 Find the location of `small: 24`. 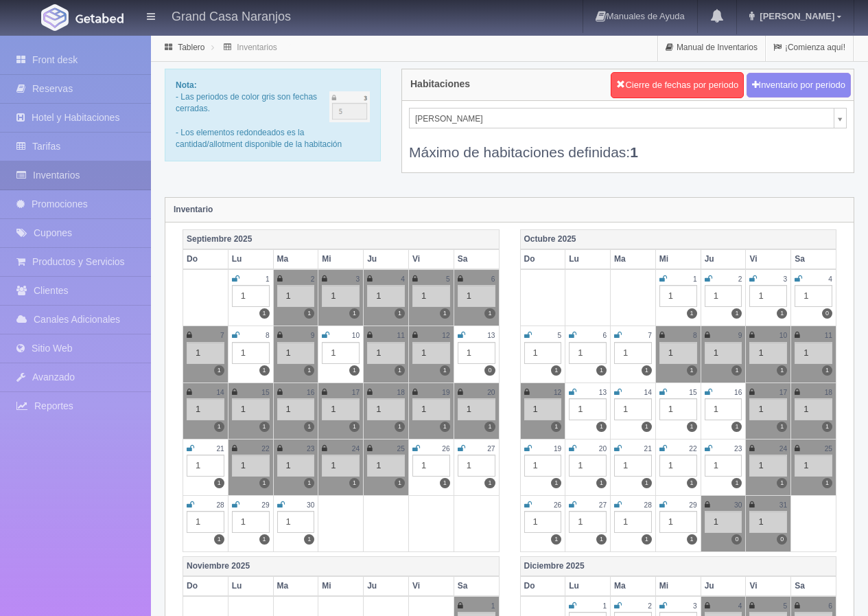

small: 24 is located at coordinates (356, 449).